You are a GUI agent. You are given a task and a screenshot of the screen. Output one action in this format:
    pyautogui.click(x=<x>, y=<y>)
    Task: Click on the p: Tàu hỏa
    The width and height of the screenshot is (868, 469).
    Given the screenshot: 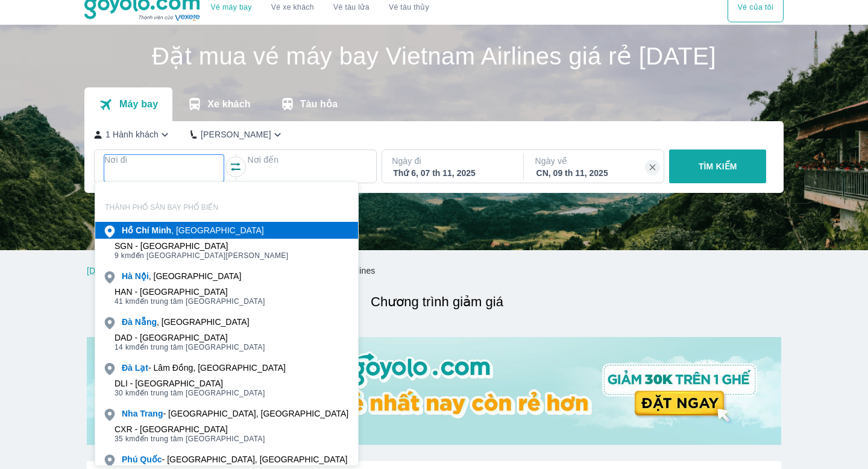 What is the action you would take?
    pyautogui.click(x=319, y=104)
    